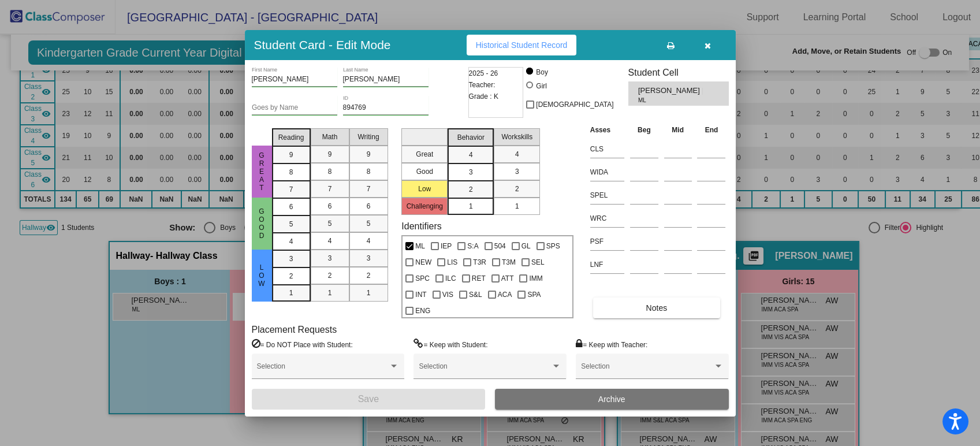 The height and width of the screenshot is (446, 980). Describe the element at coordinates (369, 400) in the screenshot. I see `button: Save` at that location.